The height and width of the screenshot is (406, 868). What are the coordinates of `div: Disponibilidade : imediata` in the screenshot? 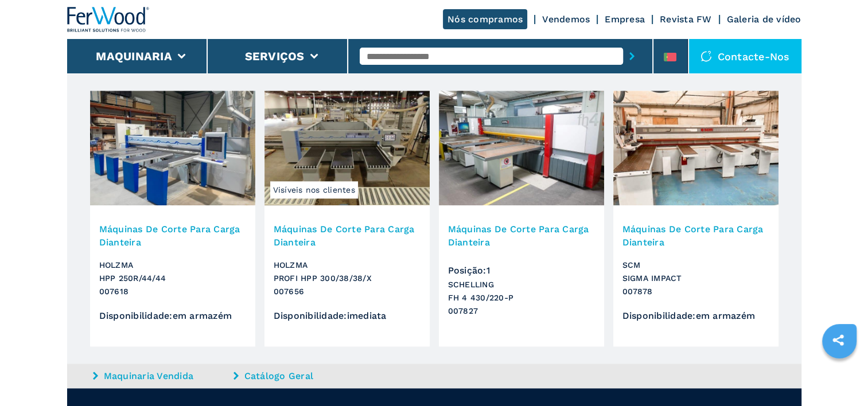 It's located at (347, 316).